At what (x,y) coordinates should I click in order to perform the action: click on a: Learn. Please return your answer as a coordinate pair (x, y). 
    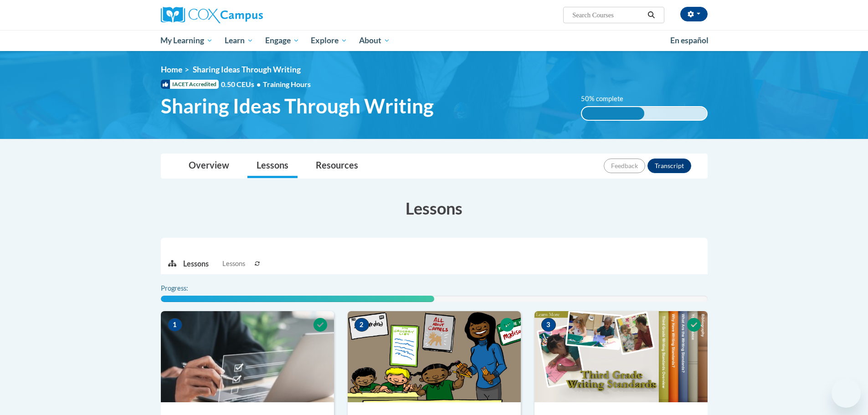
    Looking at the image, I should click on (239, 40).